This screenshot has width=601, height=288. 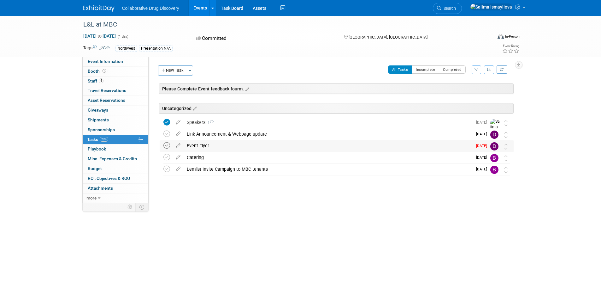 I want to click on a: Asset Reservations, so click(x=116, y=100).